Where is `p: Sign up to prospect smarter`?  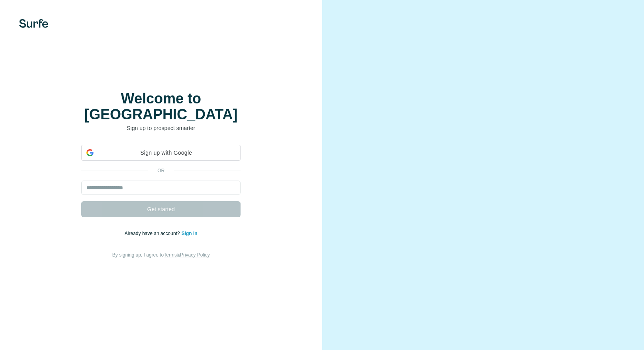 p: Sign up to prospect smarter is located at coordinates (161, 128).